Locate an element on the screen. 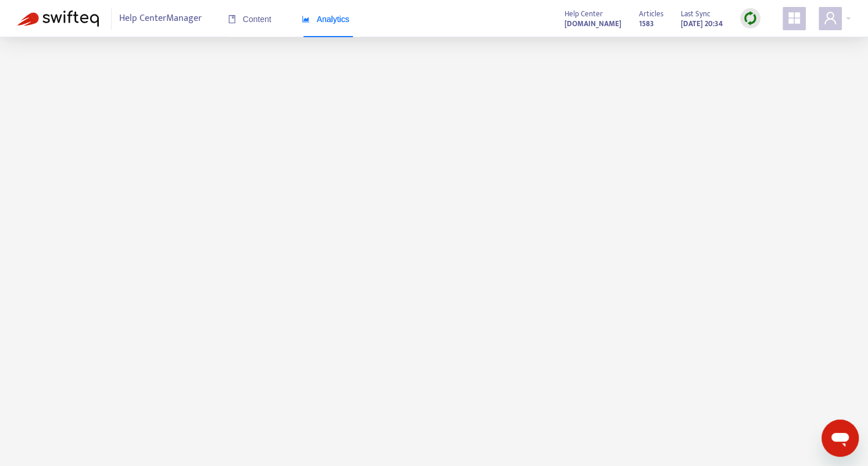  img: Swifteq is located at coordinates (58, 18).